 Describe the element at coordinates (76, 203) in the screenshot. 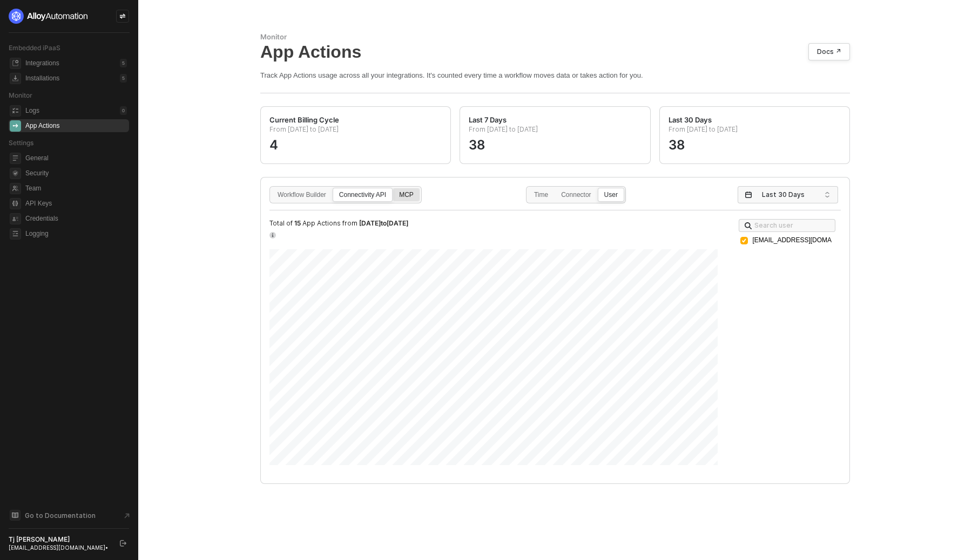

I see `span: API Keys` at that location.